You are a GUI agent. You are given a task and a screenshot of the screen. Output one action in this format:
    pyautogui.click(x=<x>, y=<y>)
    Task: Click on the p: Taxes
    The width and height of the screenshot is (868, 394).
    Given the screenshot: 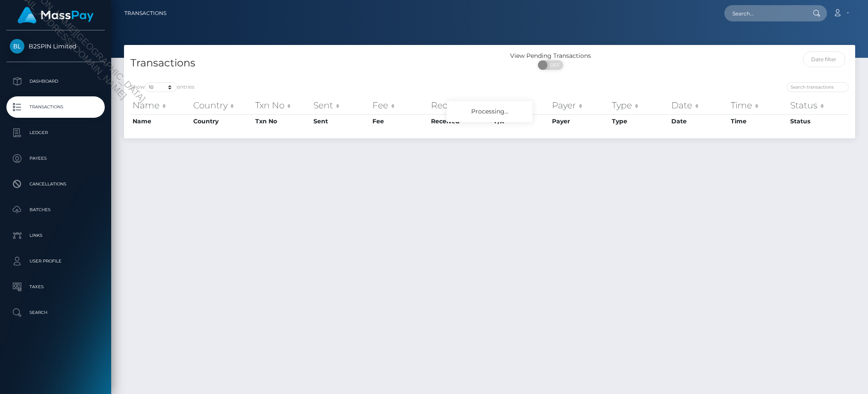 What is the action you would take?
    pyautogui.click(x=55, y=286)
    